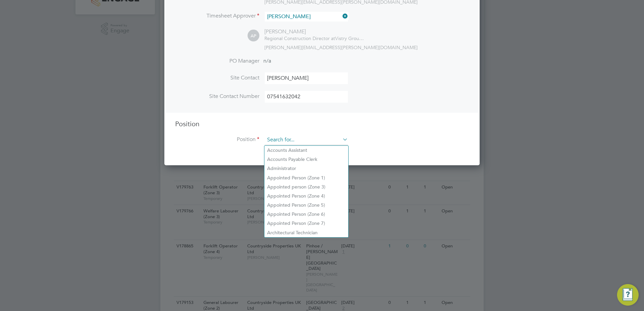 The width and height of the screenshot is (644, 311). I want to click on li: Appointed Person (Zone 5), so click(306, 205).